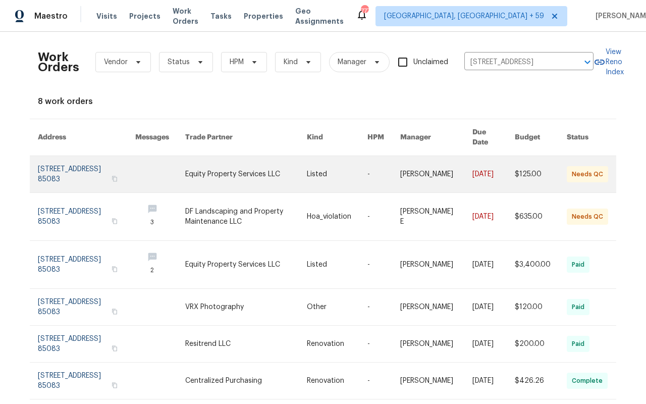 Image resolution: width=646 pixels, height=404 pixels. What do you see at coordinates (145, 16) in the screenshot?
I see `span: Projects` at bounding box center [145, 16].